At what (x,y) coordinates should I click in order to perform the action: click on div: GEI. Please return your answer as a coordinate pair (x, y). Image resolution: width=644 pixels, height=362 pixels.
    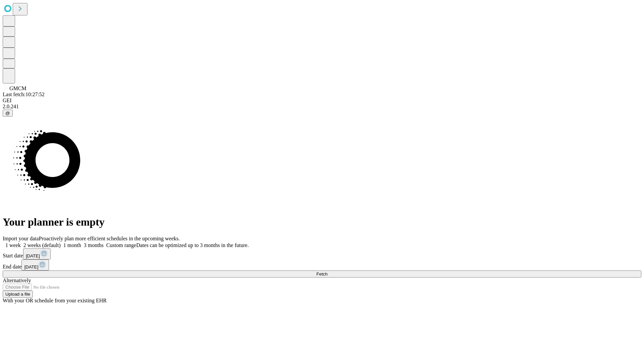
    Looking at the image, I should click on (322, 100).